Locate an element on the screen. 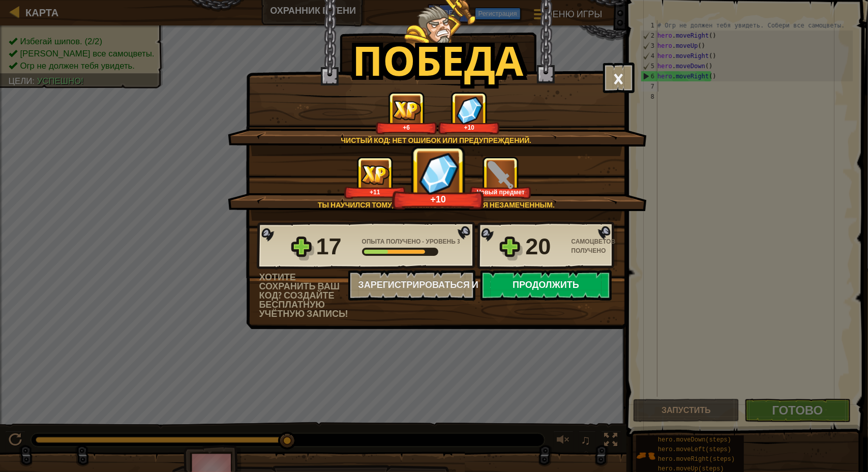  div: 17 is located at coordinates (336, 247).